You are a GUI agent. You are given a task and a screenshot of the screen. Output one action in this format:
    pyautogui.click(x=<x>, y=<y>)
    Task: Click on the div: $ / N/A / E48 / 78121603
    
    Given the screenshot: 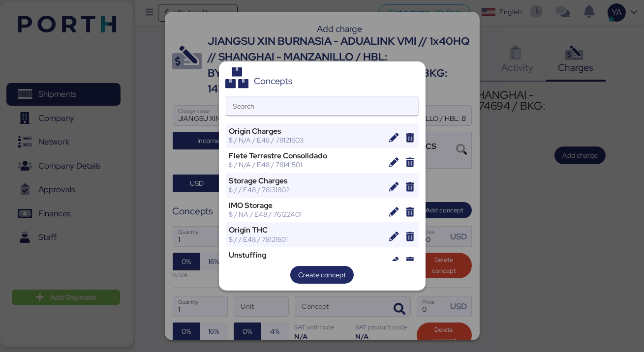 What is the action you would take?
    pyautogui.click(x=305, y=140)
    